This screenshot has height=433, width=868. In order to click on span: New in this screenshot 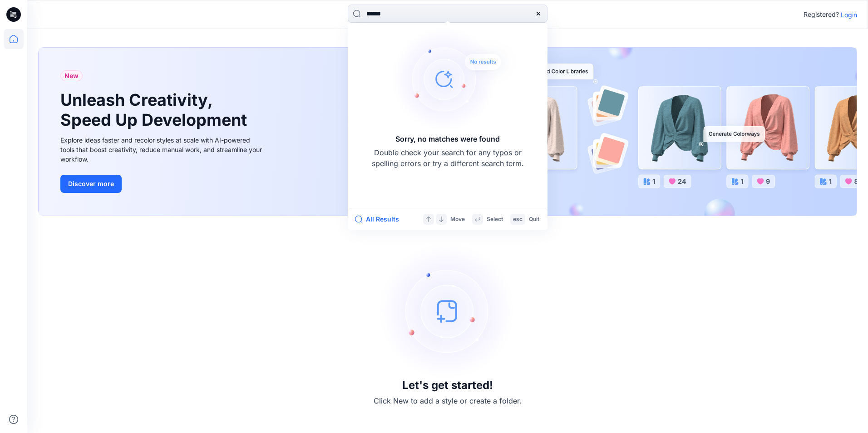, I will do `click(71, 76)`.